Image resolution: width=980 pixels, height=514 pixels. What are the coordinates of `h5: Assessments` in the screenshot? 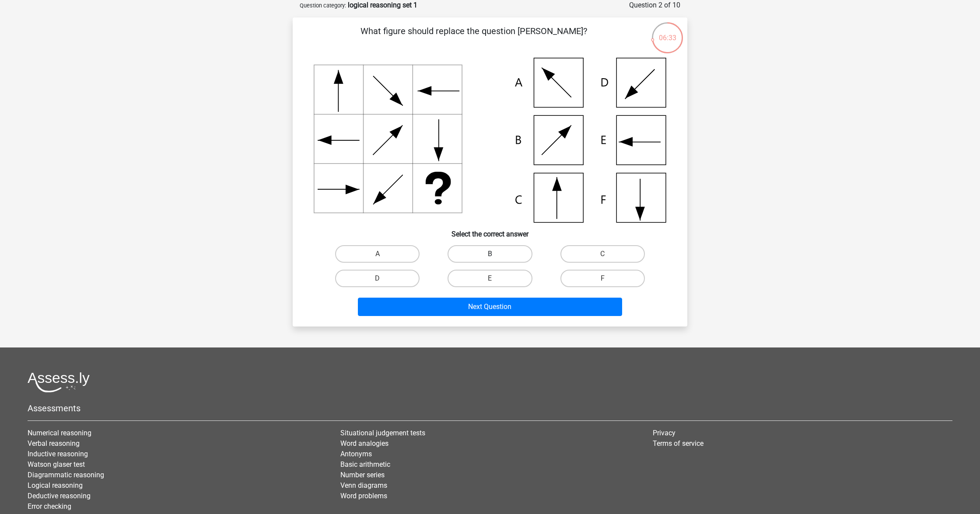 It's located at (490, 409).